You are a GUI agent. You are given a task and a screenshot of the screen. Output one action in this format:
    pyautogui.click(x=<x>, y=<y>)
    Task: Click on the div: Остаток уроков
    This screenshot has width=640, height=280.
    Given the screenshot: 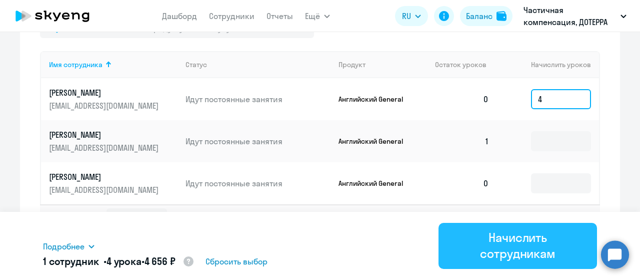 What is the action you would take?
    pyautogui.click(x=466, y=65)
    